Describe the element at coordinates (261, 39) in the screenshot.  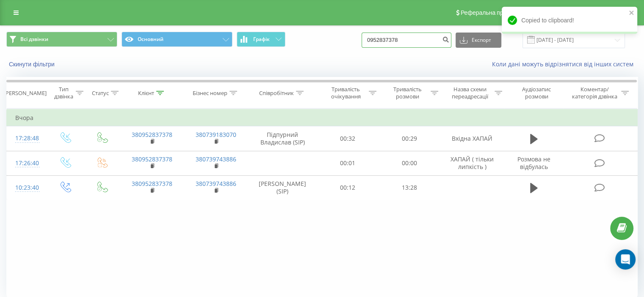
I see `span: Графік` at that location.